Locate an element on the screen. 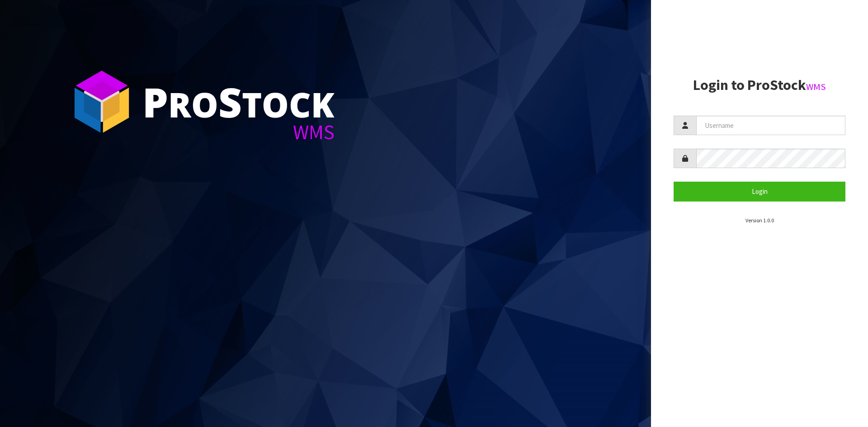 The height and width of the screenshot is (427, 868). input: Username is located at coordinates (770, 125).